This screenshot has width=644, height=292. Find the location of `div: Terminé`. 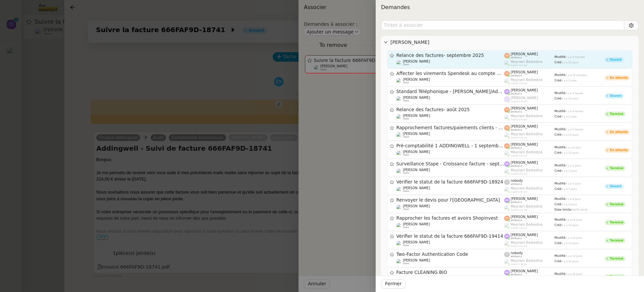

div: Terminé is located at coordinates (616, 168).